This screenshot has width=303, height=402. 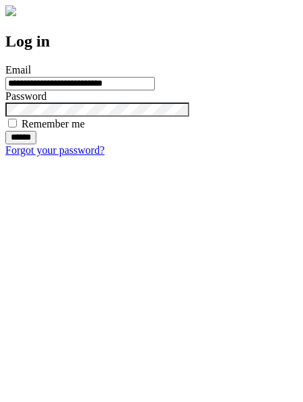 I want to click on label: Email, so click(x=18, y=69).